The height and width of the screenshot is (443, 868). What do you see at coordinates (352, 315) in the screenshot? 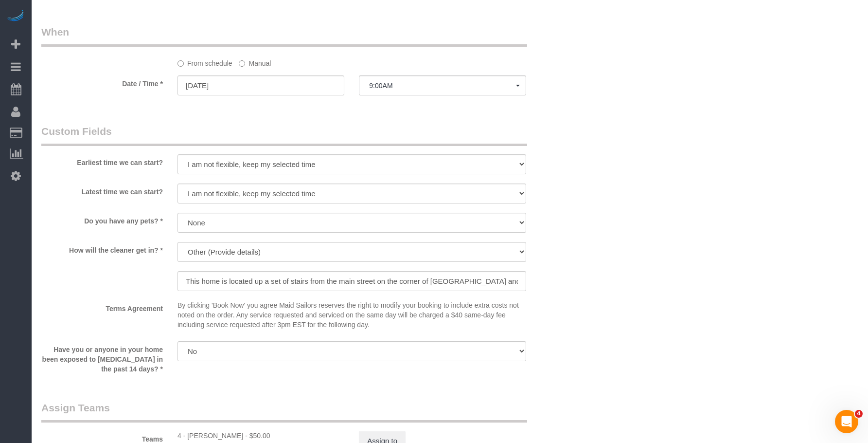
I see `p: By clicking 'Book Now' you agree Maid Sailors reserves the right to modify your booking to includ...` at bounding box center [352, 315].